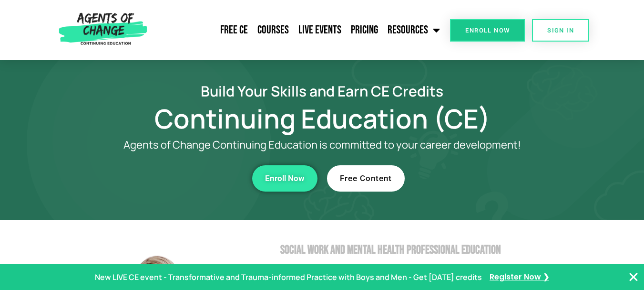 The image size is (644, 290). I want to click on a: Resources, so click(414, 30).